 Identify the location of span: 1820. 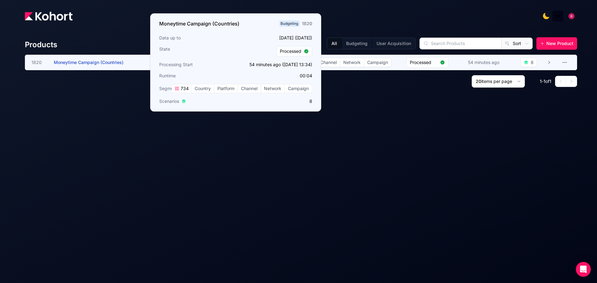
(39, 62).